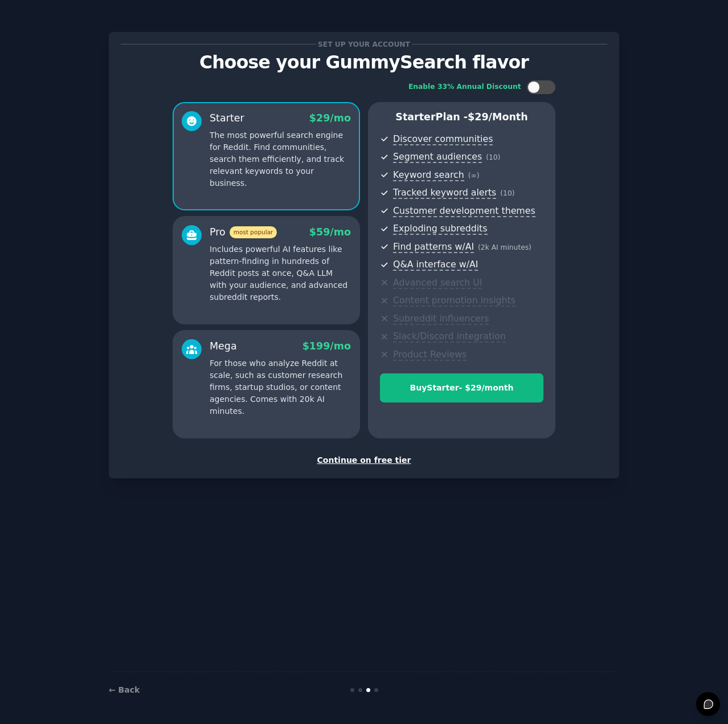 This screenshot has height=724, width=728. I want to click on span: Advanced search UI, so click(438, 283).